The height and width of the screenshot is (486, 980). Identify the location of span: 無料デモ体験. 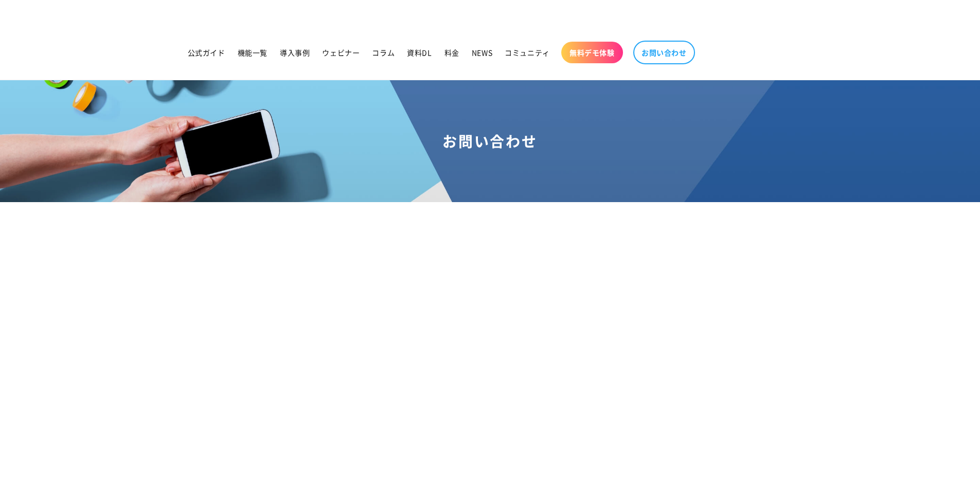
(592, 53).